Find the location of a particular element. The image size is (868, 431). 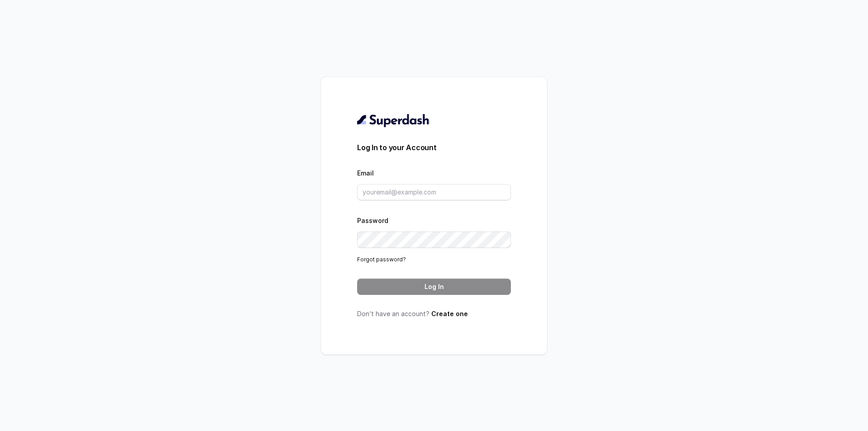

h3: Log In to your Account is located at coordinates (434, 148).